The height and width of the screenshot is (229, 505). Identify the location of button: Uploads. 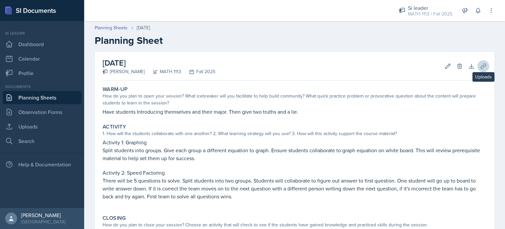
(484, 66).